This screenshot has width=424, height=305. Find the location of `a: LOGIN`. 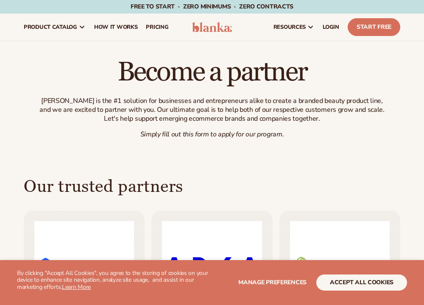

a: LOGIN is located at coordinates (331, 27).